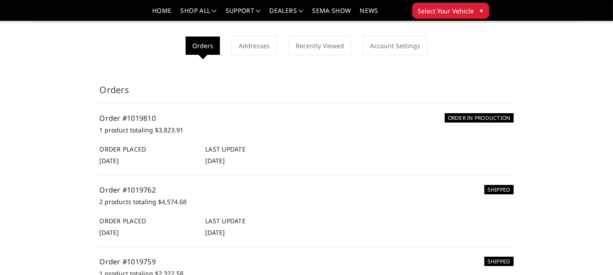 Image resolution: width=613 pixels, height=275 pixels. What do you see at coordinates (128, 261) in the screenshot?
I see `a: Order #1019759` at bounding box center [128, 261].